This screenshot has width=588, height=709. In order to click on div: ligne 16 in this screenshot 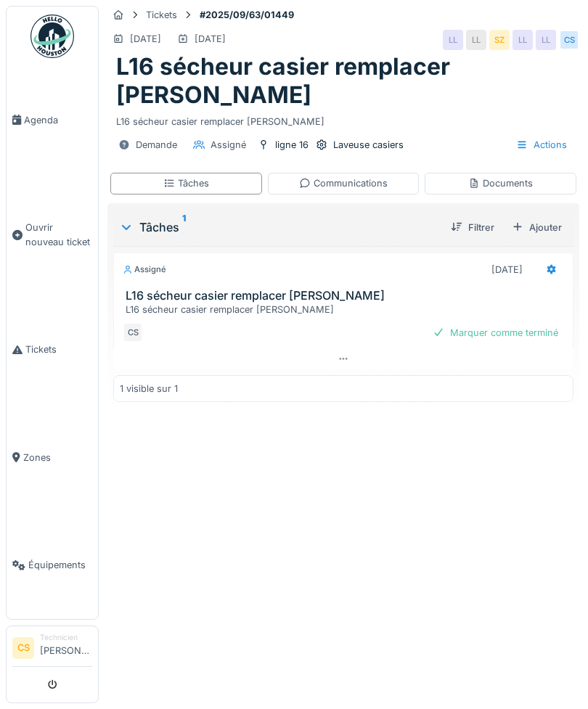, I will do `click(292, 145)`.